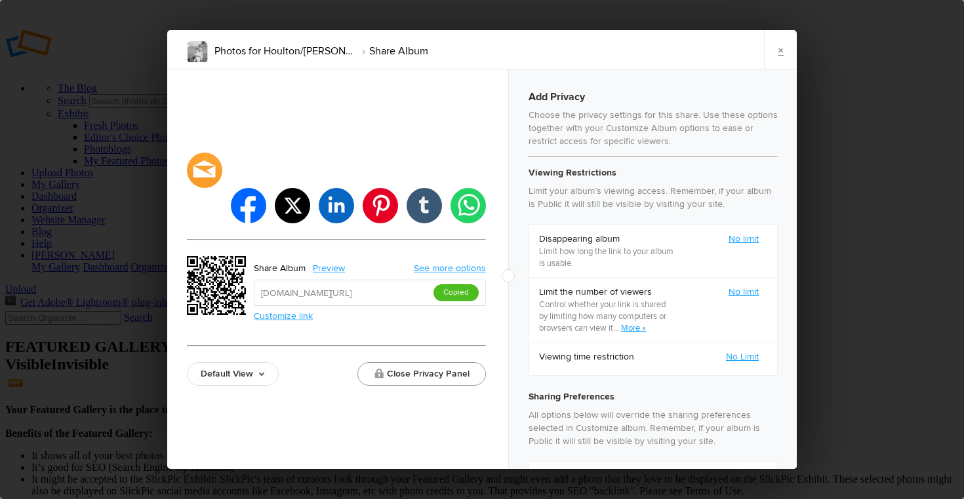 The width and height of the screenshot is (964, 499). What do you see at coordinates (586, 357) in the screenshot?
I see `b: Viewing time restriction` at bounding box center [586, 357].